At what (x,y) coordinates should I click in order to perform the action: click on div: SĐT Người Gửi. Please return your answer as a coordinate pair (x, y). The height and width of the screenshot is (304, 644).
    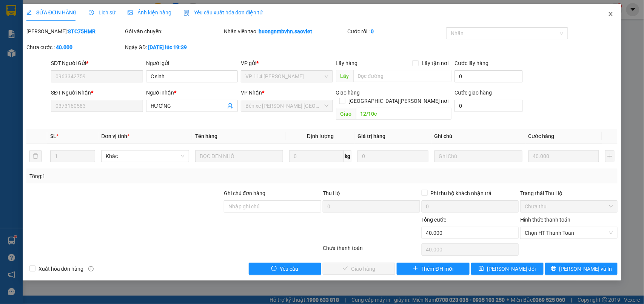
    Looking at the image, I should click on (97, 63).